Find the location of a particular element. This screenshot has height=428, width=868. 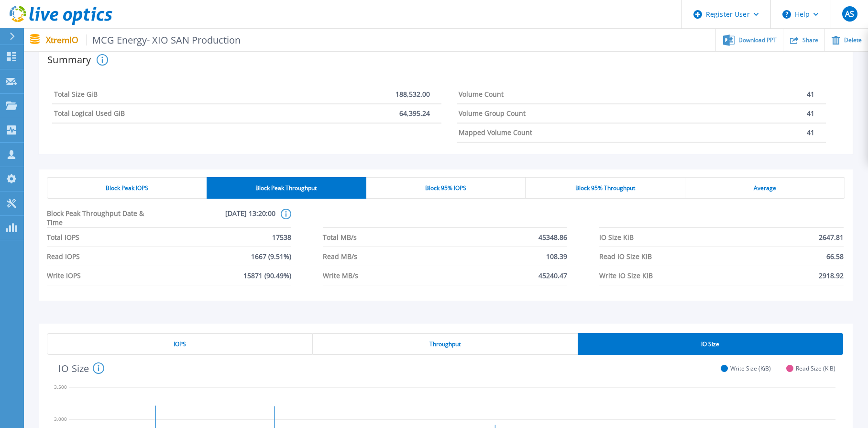

h2: Summary is located at coordinates (70, 60).